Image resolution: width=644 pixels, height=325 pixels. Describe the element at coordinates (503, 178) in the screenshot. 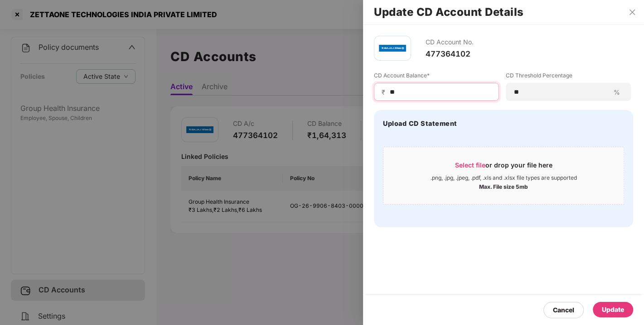

I see `div: .png, .jpg, .jpeg, .pdf, .xls and .xlsx file types are supported` at that location.